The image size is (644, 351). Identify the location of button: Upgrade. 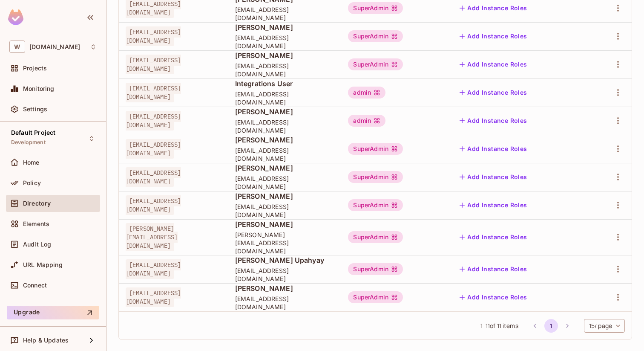
(53, 313).